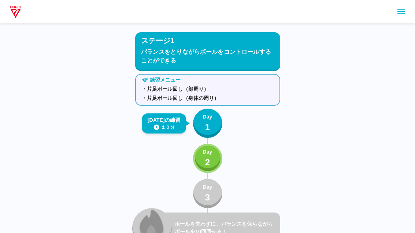 Image resolution: width=415 pixels, height=233 pixels. Describe the element at coordinates (168, 127) in the screenshot. I see `p: １０分` at that location.